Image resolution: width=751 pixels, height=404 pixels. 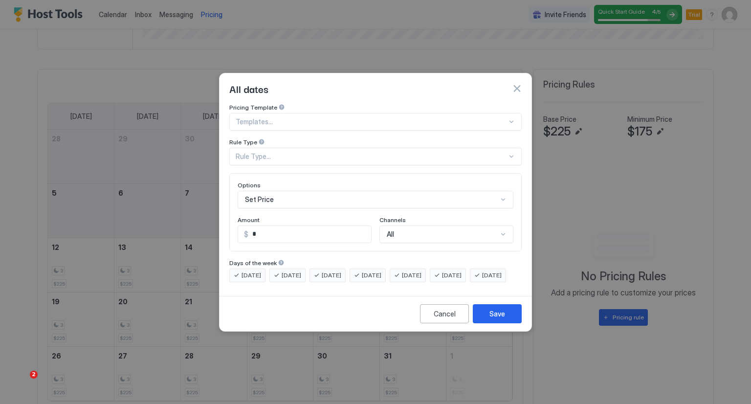 I want to click on span: Days of the week, so click(x=253, y=262).